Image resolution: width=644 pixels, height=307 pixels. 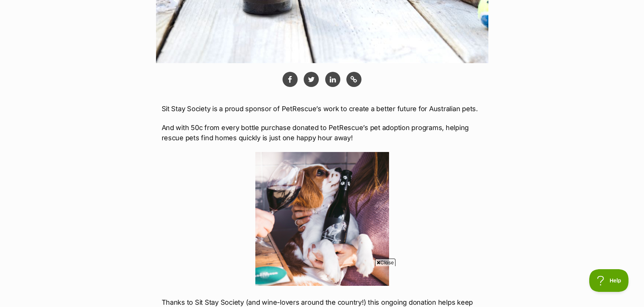 What do you see at coordinates (354, 79) in the screenshot?
I see `button: Copy link` at bounding box center [354, 79].